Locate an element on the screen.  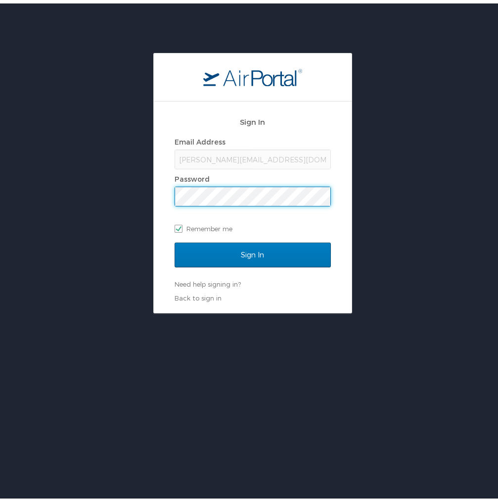
a: Need help signing in? is located at coordinates (208, 281).